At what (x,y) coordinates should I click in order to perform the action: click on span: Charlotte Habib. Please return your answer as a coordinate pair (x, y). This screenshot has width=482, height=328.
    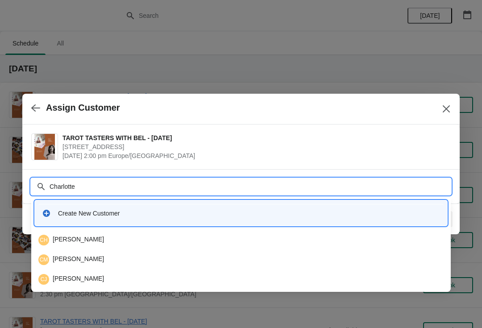
    Looking at the image, I should click on (44, 240).